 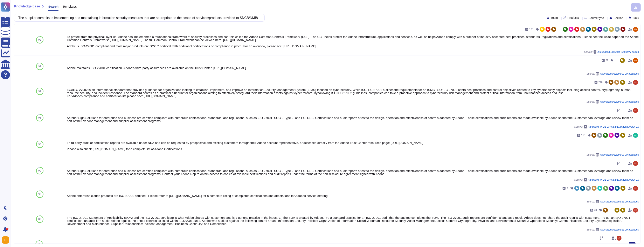 What do you see at coordinates (636, 18) in the screenshot?
I see `span: Tags` at bounding box center [636, 18].